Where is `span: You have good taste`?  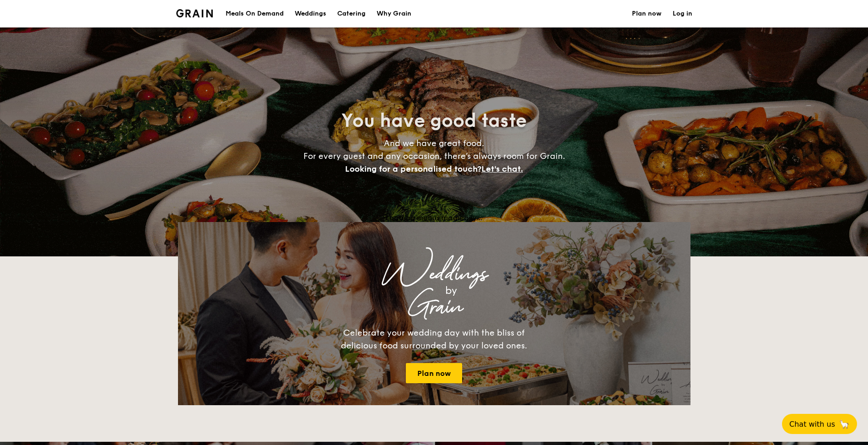
span: You have good taste is located at coordinates (433, 121).